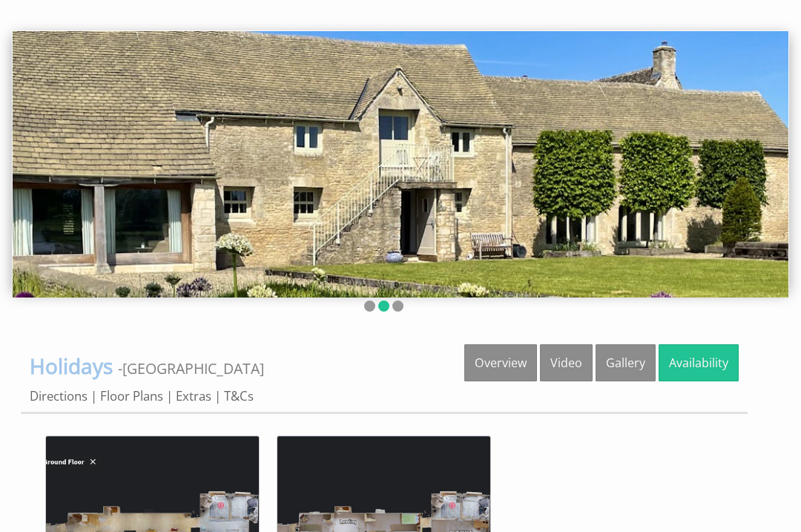  Describe the element at coordinates (58, 395) in the screenshot. I see `a: Directions` at that location.